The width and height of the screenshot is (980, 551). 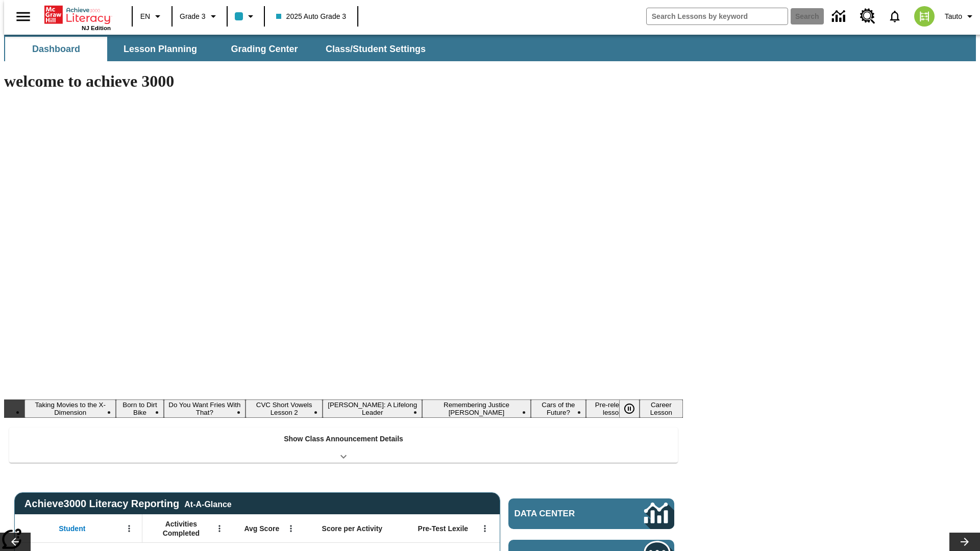 I want to click on button: Pause, so click(x=629, y=408).